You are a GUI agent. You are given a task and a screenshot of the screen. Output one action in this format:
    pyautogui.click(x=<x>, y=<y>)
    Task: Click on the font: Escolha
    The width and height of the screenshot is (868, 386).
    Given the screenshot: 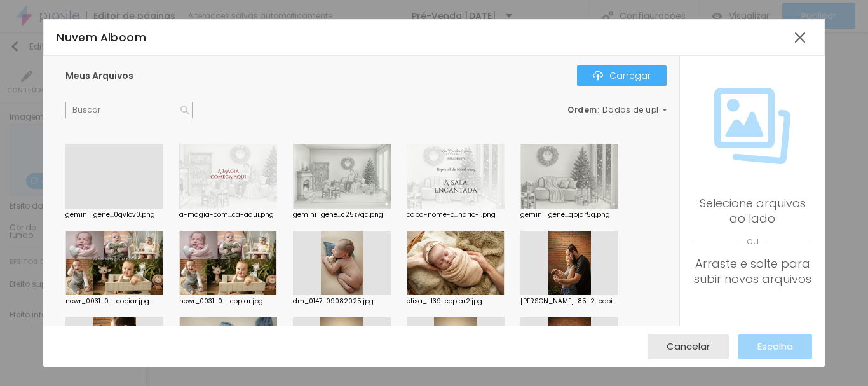 What is the action you would take?
    pyautogui.click(x=775, y=346)
    